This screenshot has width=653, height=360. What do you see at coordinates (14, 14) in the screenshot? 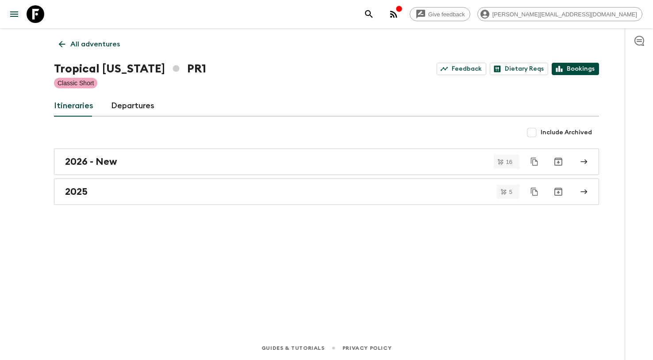
I see `button: menu` at bounding box center [14, 14].